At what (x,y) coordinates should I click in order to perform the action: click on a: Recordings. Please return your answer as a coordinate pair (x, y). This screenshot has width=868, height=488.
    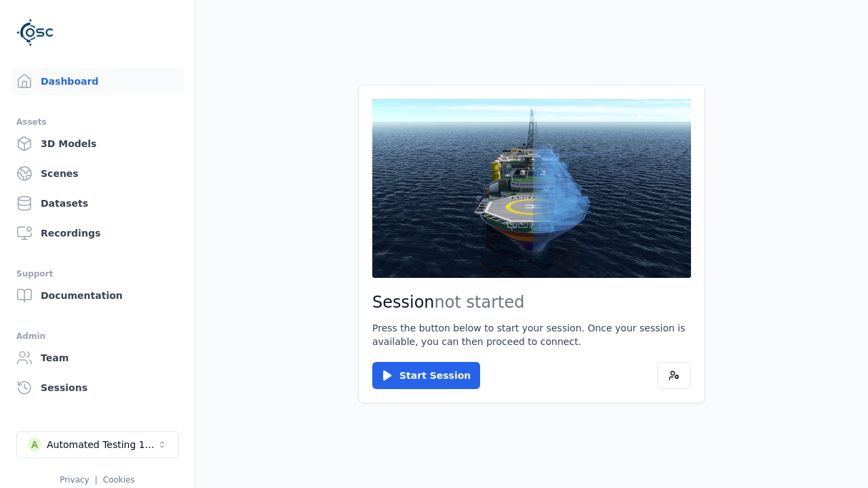
    Looking at the image, I should click on (97, 233).